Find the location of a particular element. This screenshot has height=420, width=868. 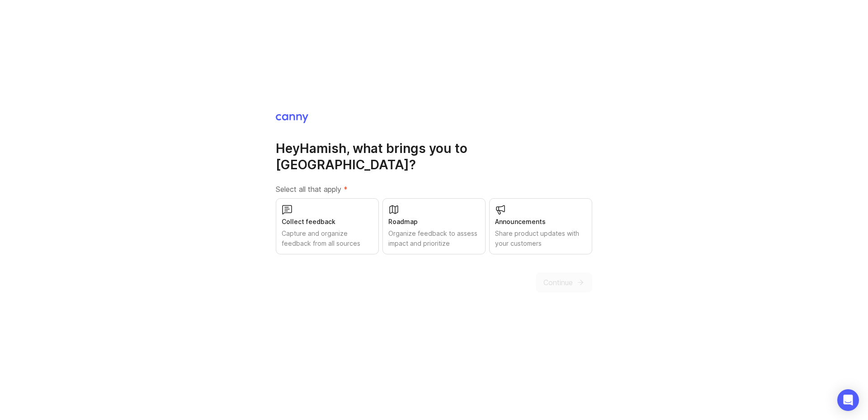

div: Open Intercom Messenger is located at coordinates (848, 400).